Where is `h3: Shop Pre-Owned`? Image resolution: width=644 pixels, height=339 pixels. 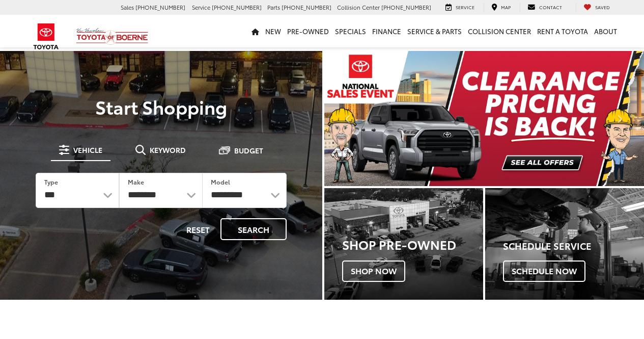 h3: Shop Pre-Owned is located at coordinates (412, 244).